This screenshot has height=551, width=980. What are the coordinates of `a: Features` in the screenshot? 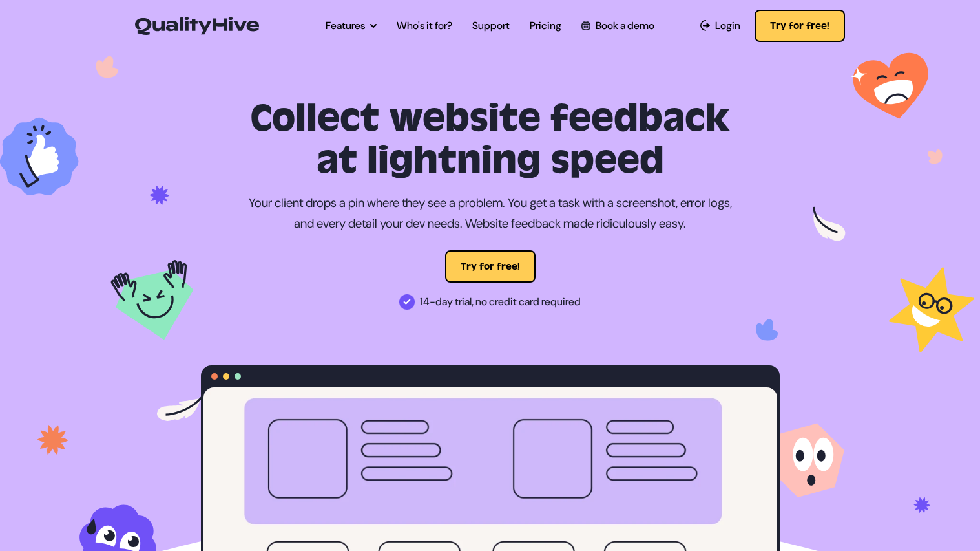 It's located at (351, 26).